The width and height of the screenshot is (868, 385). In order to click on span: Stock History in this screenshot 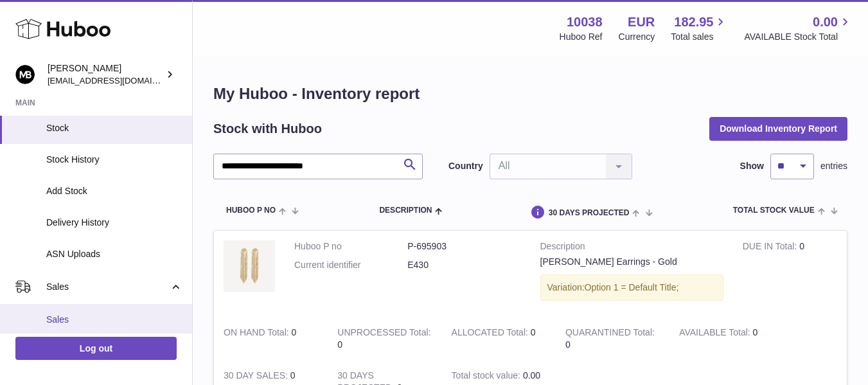, I will do `click(115, 159)`.